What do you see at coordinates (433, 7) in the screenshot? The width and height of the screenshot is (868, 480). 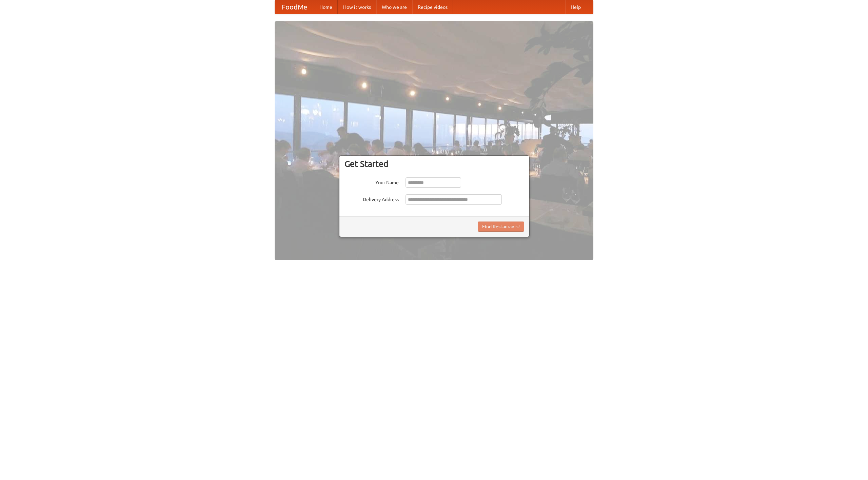 I see `a: Recipe videos` at bounding box center [433, 7].